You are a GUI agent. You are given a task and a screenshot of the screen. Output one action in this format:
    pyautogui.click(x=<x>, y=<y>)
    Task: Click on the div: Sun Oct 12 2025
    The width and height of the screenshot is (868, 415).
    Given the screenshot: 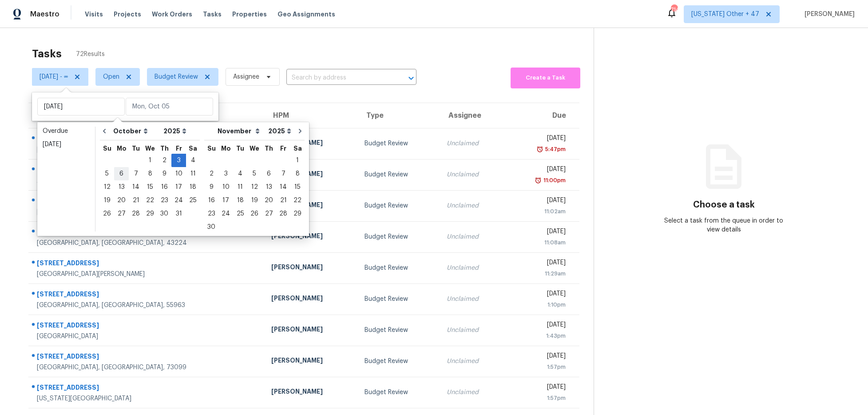 What is the action you would take?
    pyautogui.click(x=107, y=187)
    